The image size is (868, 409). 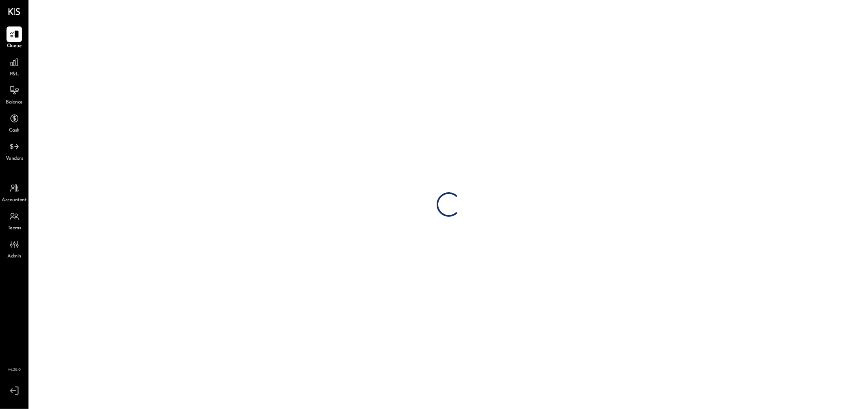 I want to click on span: Teams, so click(x=14, y=229).